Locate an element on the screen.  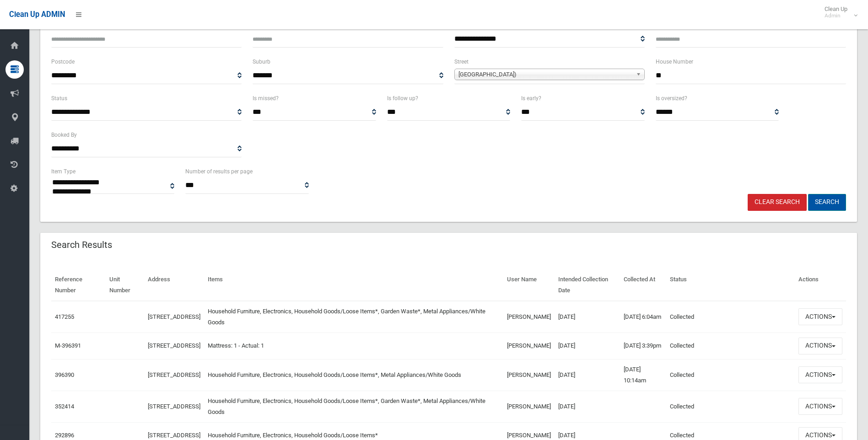
label: Number of results per page is located at coordinates (218, 171).